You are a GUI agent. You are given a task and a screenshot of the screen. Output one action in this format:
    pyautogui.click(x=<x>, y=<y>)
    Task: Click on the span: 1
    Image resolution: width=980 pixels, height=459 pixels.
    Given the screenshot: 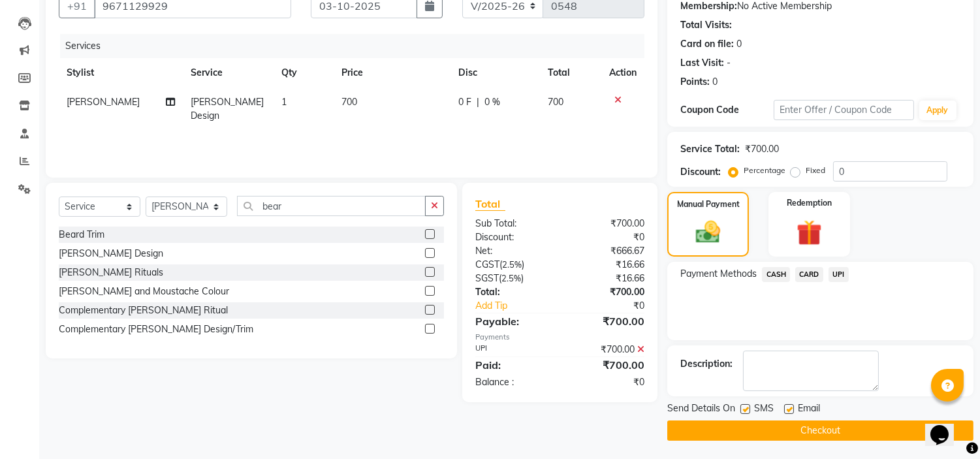 What is the action you would take?
    pyautogui.click(x=284, y=102)
    